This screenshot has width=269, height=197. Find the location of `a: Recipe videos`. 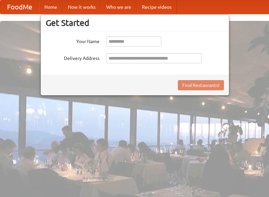

a: Recipe videos is located at coordinates (157, 7).